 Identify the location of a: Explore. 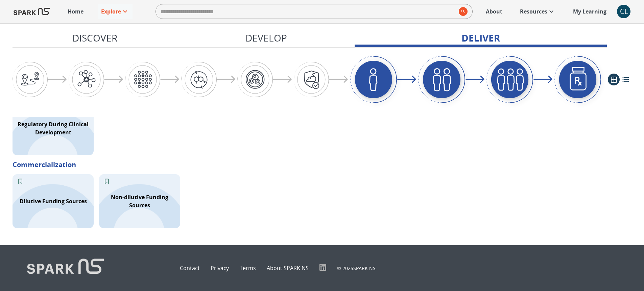
(115, 12).